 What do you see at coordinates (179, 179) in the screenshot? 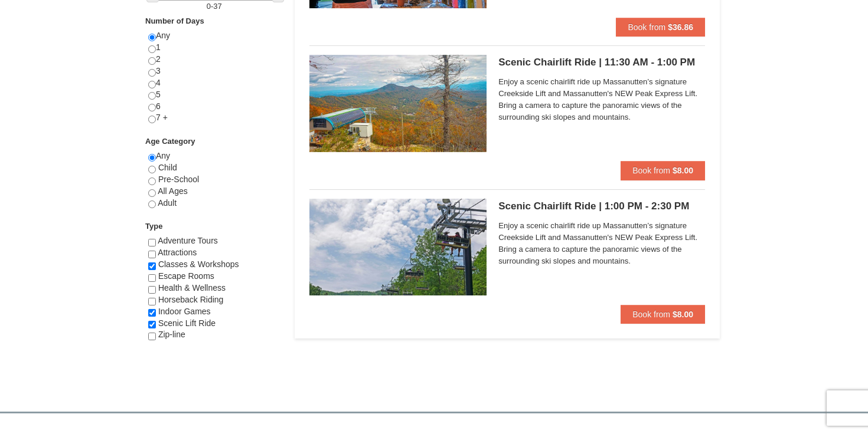
I see `span: Pre-School` at bounding box center [179, 179].